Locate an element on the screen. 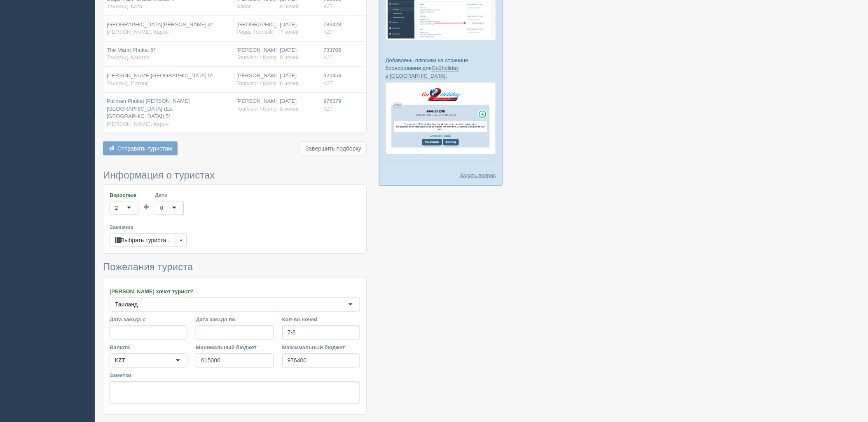 The width and height of the screenshot is (868, 422). span: The Marin Phuket 5* is located at coordinates (131, 50).